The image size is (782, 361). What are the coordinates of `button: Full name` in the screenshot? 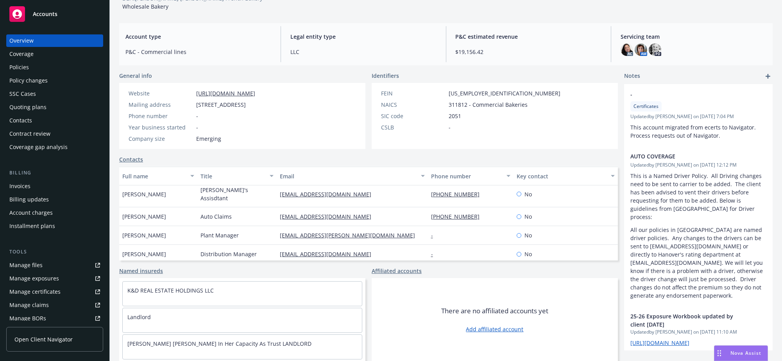 It's located at (158, 176).